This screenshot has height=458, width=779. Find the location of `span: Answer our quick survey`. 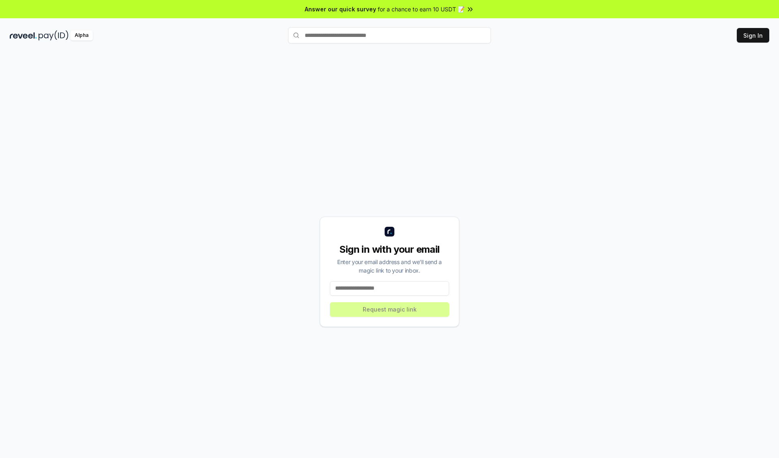

span: Answer our quick survey is located at coordinates (340, 9).